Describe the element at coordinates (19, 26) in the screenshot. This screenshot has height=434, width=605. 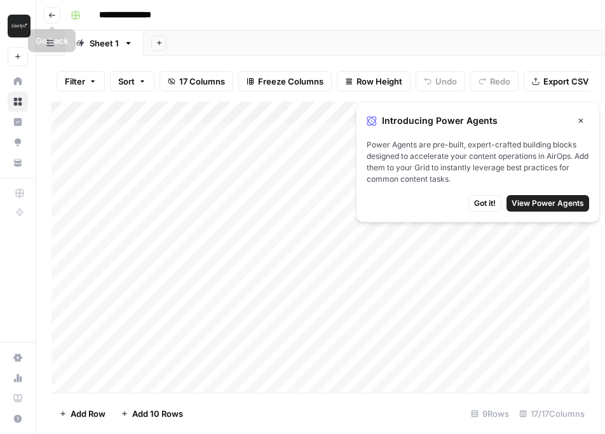
I see `img: Klaviyo Logo` at that location.